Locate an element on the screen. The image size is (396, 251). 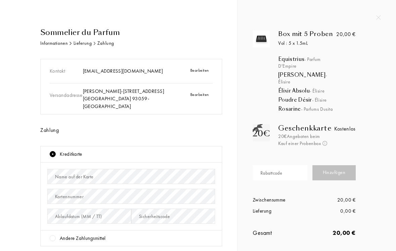
div: Kontakt is located at coordinates (66, 71).